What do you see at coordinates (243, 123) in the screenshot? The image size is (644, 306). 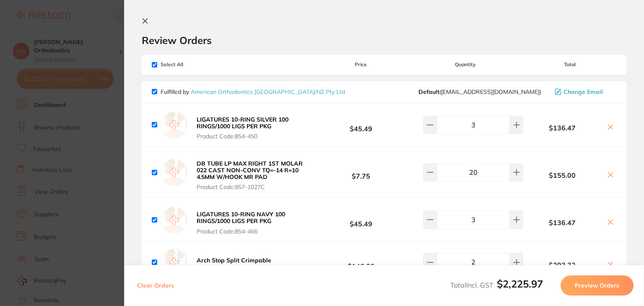 I see `b: LIGATURES 10-RING SILVER 100 RINGS/1000 LIGS PER PKG` at bounding box center [243, 123].